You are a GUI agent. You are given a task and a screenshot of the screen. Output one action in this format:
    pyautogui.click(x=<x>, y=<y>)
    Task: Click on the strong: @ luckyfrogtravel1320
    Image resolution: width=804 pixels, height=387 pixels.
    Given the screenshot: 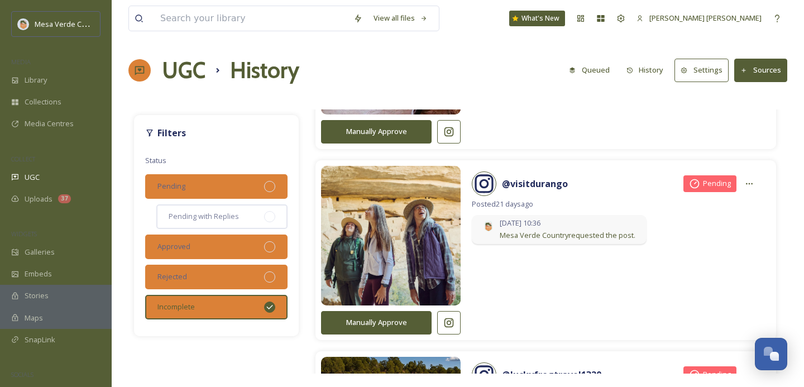 What is the action you would take?
    pyautogui.click(x=552, y=375)
    